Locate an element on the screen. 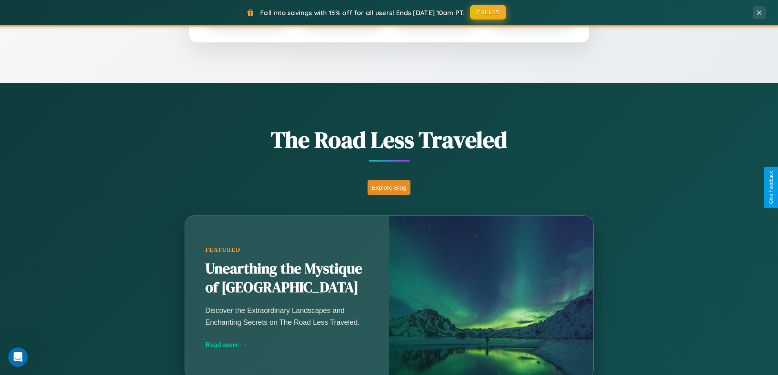 Image resolution: width=778 pixels, height=375 pixels. button: FALL15 is located at coordinates (488, 12).